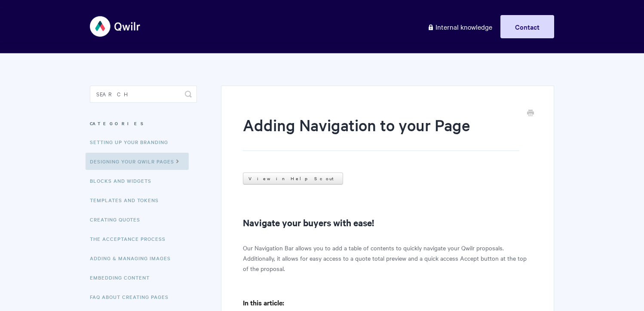 Image resolution: width=644 pixels, height=311 pixels. Describe the element at coordinates (118, 219) in the screenshot. I see `a: Creating Quotes` at that location.